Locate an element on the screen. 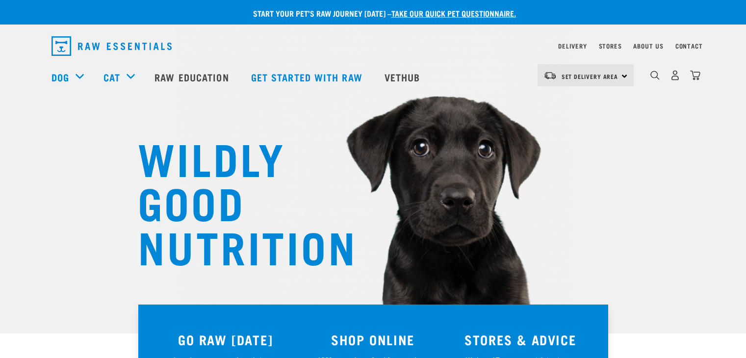  a: take our quick pet questionnaire. is located at coordinates (454, 13).